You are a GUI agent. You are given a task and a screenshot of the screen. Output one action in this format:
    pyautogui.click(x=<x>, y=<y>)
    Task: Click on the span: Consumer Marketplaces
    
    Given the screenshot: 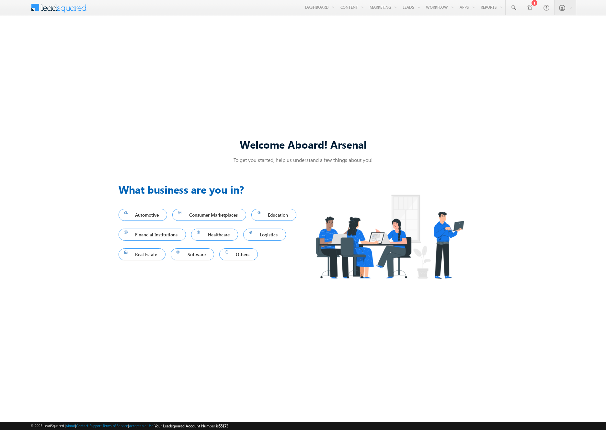 What is the action you would take?
    pyautogui.click(x=209, y=215)
    